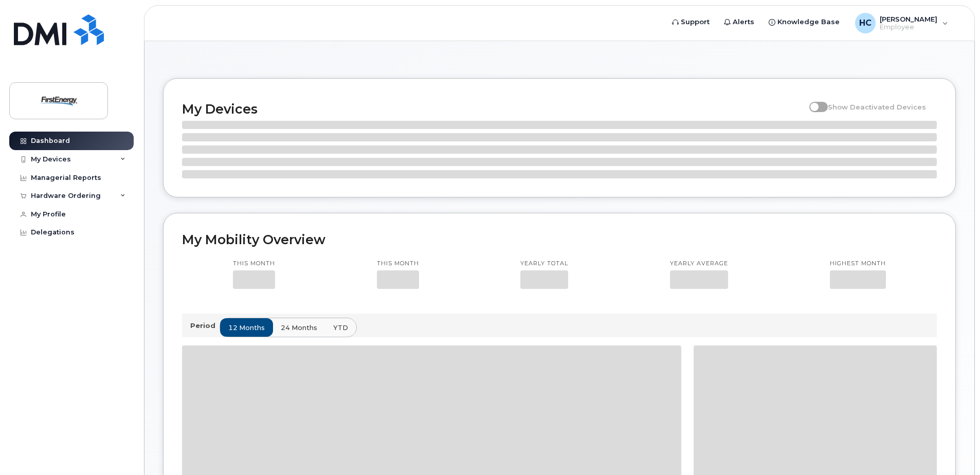  I want to click on h2: My Devices, so click(493, 109).